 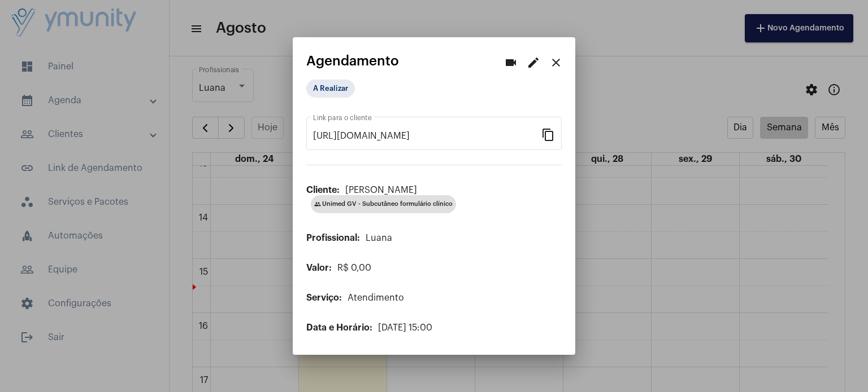 I want to click on span: Cliente:, so click(x=323, y=190).